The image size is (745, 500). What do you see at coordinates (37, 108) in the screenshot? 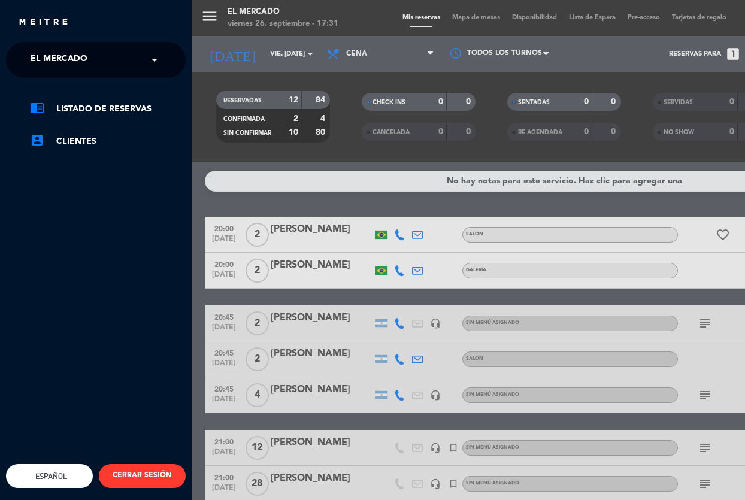
I see `i: chrome_reader_mode` at bounding box center [37, 108].